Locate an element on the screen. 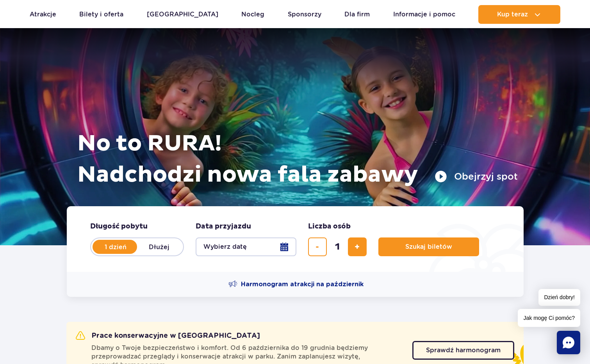 Image resolution: width=590 pixels, height=364 pixels. label: Dłużej is located at coordinates (159, 247).